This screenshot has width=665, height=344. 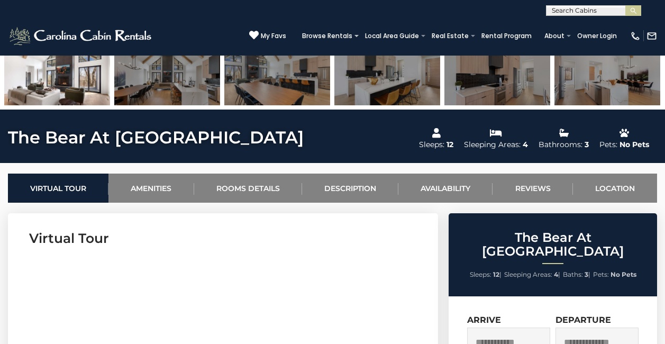 What do you see at coordinates (167, 72) in the screenshot?
I see `img: 166099336` at bounding box center [167, 72].